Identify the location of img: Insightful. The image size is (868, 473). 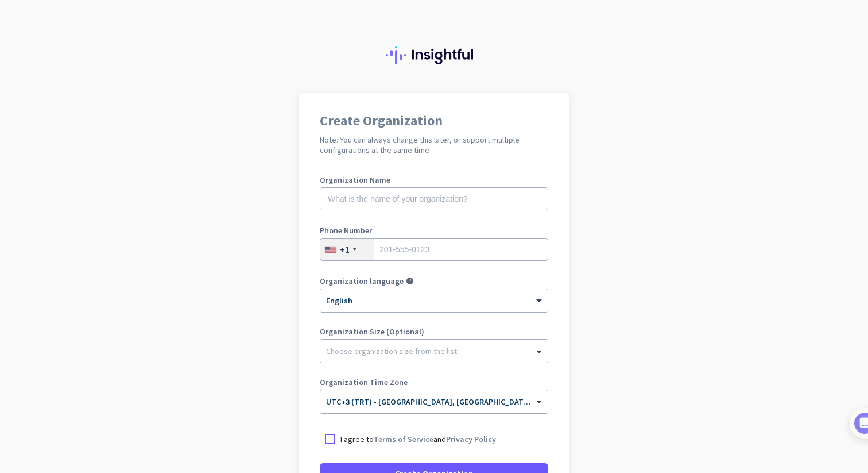
(434, 55).